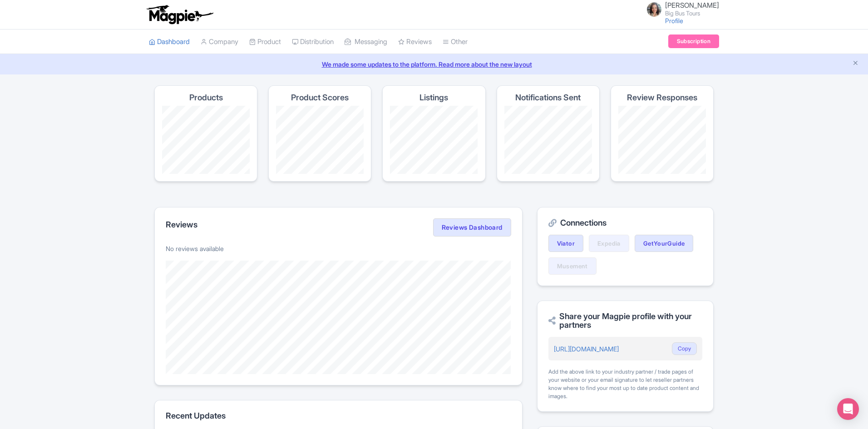  I want to click on h4: Products, so click(206, 98).